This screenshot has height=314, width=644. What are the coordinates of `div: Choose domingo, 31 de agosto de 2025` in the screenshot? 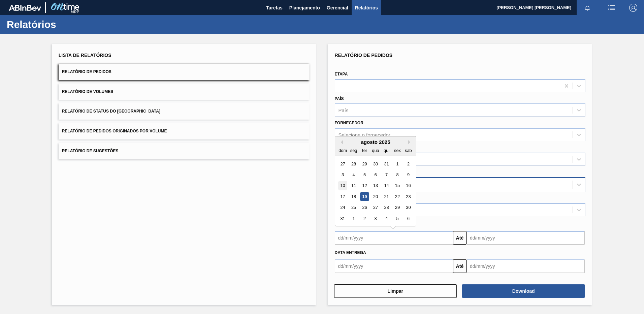 It's located at (342, 219).